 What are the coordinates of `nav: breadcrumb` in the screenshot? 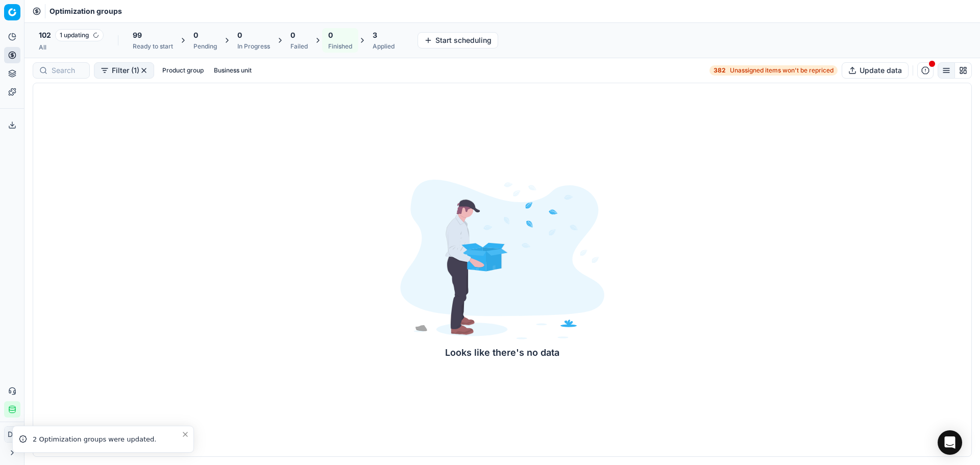 It's located at (85, 11).